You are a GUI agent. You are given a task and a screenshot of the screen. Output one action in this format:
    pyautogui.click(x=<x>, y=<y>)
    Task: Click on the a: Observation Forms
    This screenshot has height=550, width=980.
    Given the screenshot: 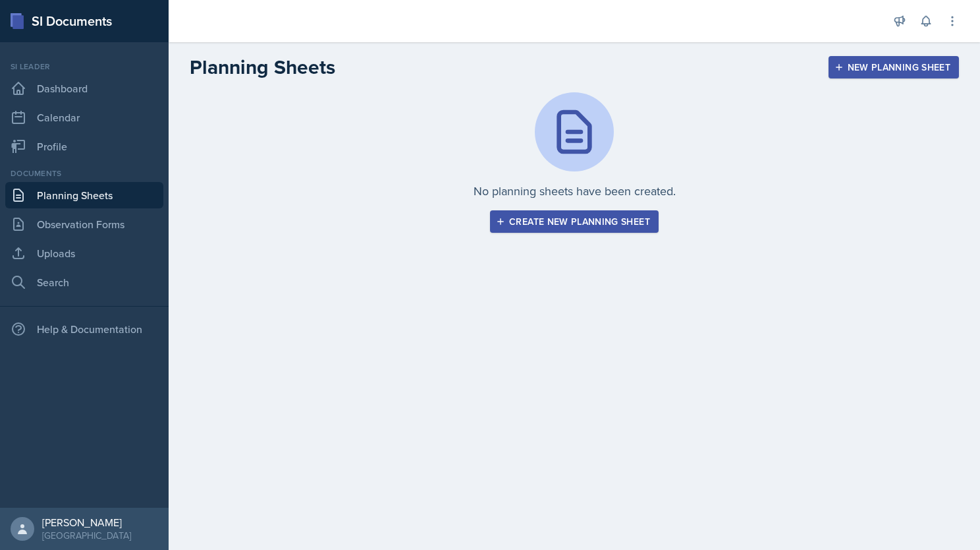 What is the action you would take?
    pyautogui.click(x=84, y=224)
    